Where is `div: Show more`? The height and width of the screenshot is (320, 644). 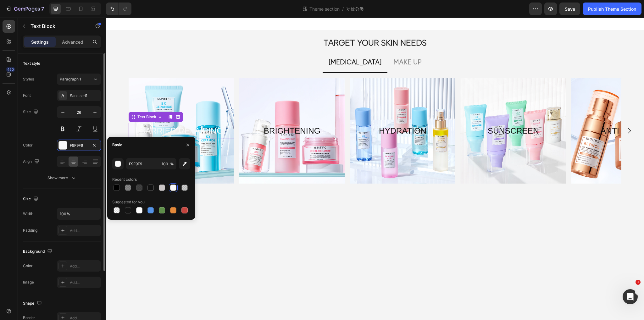 div: Show more is located at coordinates (62, 178).